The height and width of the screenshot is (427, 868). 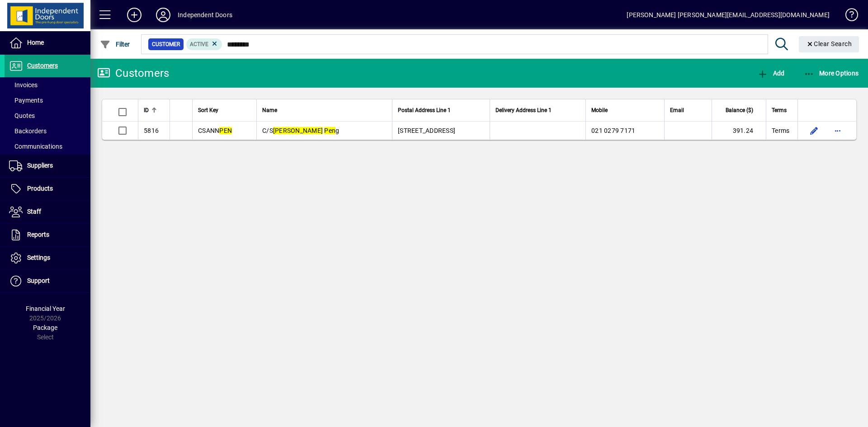 What do you see at coordinates (847, 16) in the screenshot?
I see `a: Knowledge Base` at bounding box center [847, 16].